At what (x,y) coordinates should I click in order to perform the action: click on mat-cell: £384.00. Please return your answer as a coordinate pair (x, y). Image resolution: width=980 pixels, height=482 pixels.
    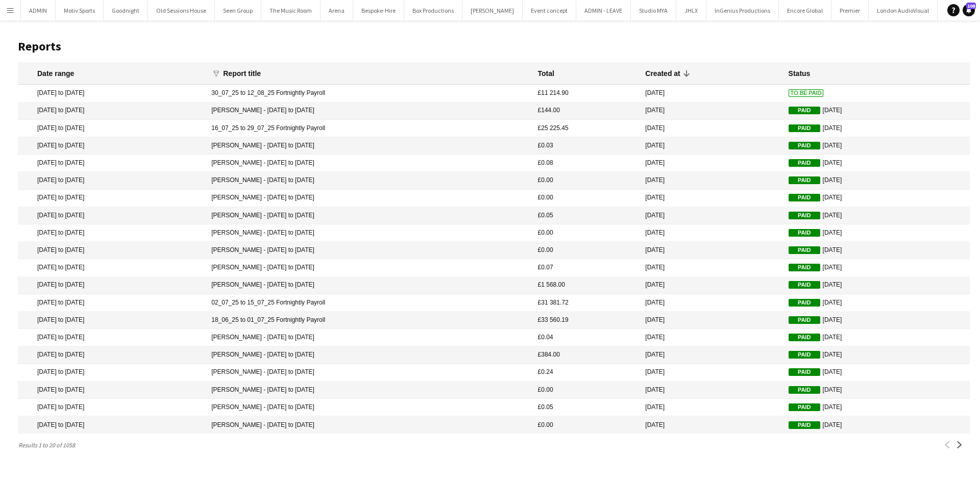
    Looking at the image, I should click on (586, 355).